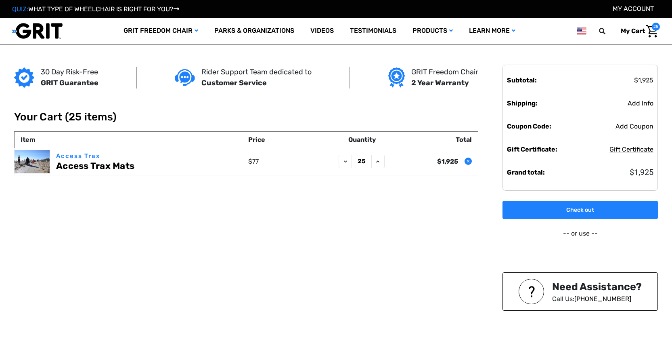 The width and height of the screenshot is (672, 356). I want to click on span: Add Info, so click(641, 103).